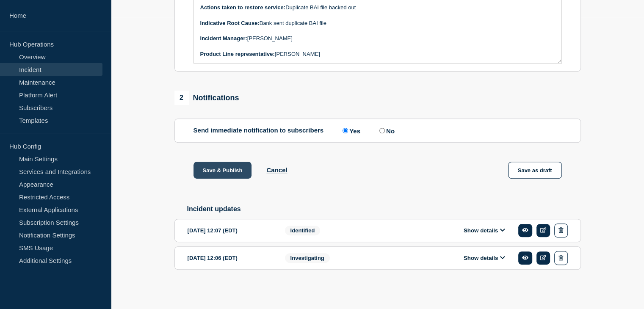  Describe the element at coordinates (206, 98) in the screenshot. I see `div: Notifications` at that location.